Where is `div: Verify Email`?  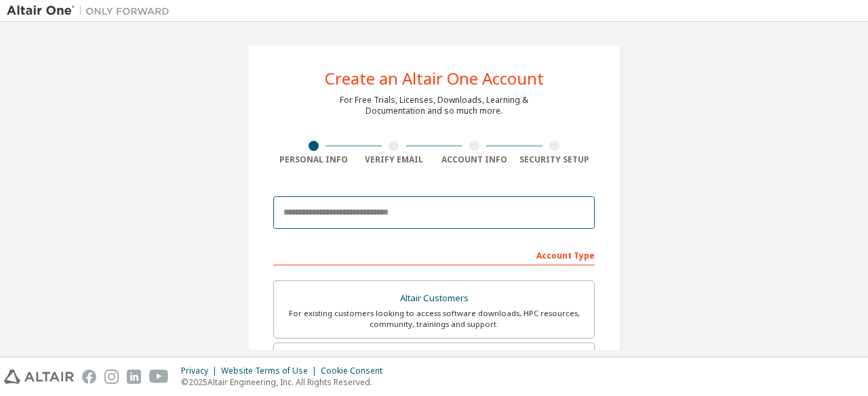 div: Verify Email is located at coordinates (394, 160).